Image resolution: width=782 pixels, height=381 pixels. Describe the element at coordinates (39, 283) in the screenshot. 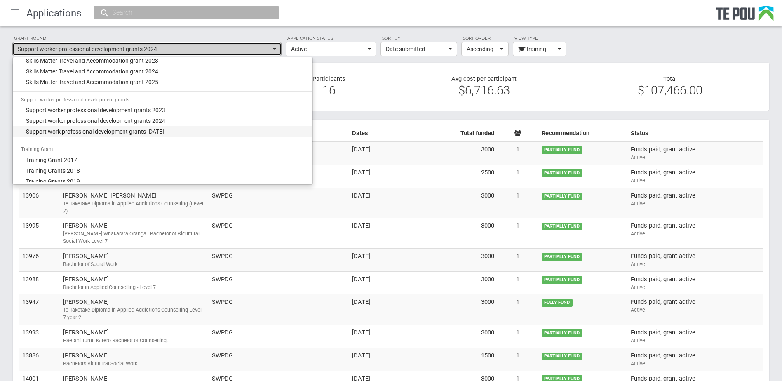

I see `td: 13988` at that location.